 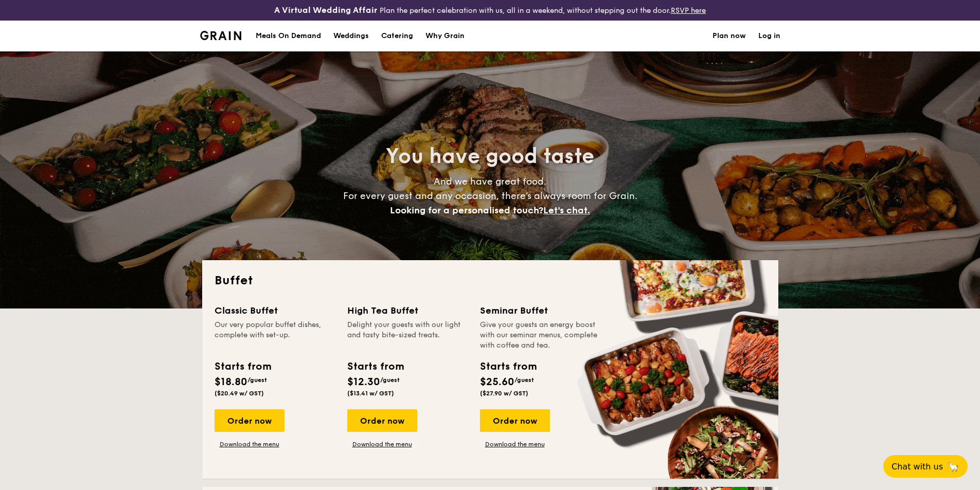 I want to click on span: ($27.90 w/ GST), so click(x=504, y=393).